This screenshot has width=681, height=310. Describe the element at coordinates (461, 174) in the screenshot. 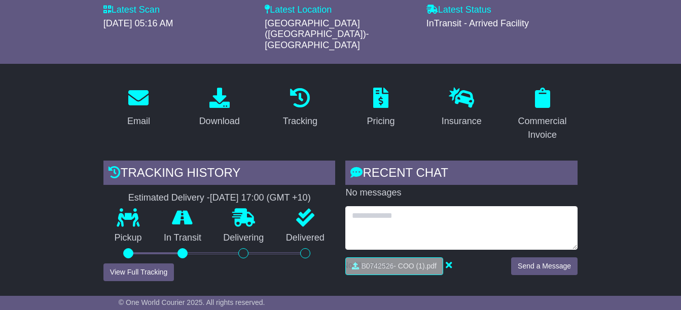

I see `div: RECENT CHAT` at that location.